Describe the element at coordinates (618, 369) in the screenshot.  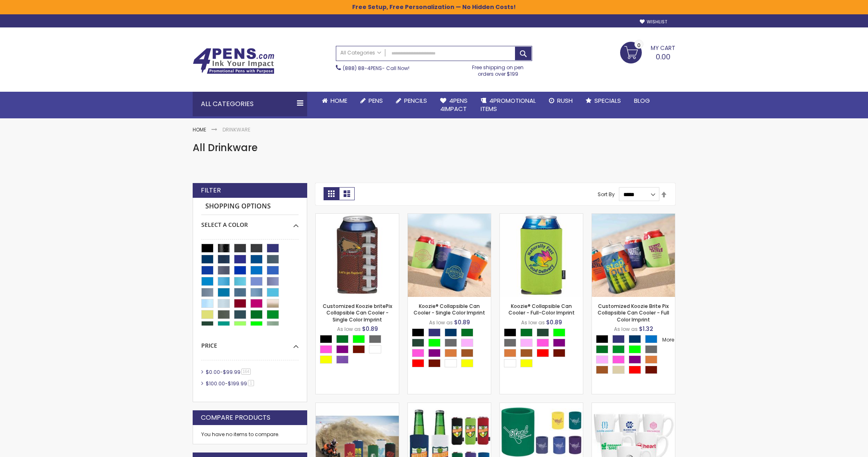
I see `div: Khaki` at that location.